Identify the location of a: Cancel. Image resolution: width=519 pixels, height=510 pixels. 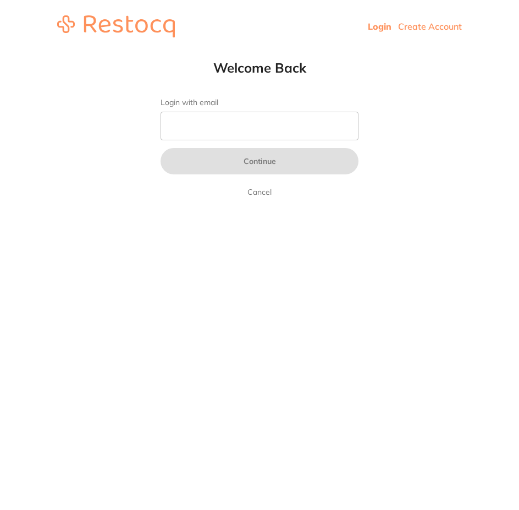
(260, 192).